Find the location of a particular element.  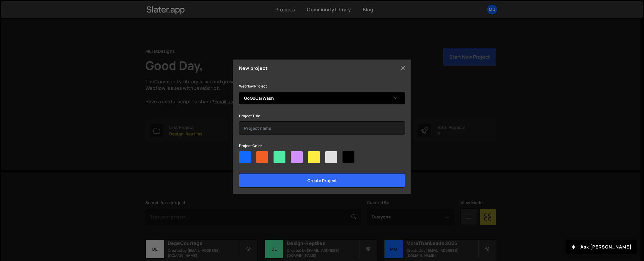

label: Project Title is located at coordinates (249, 116).